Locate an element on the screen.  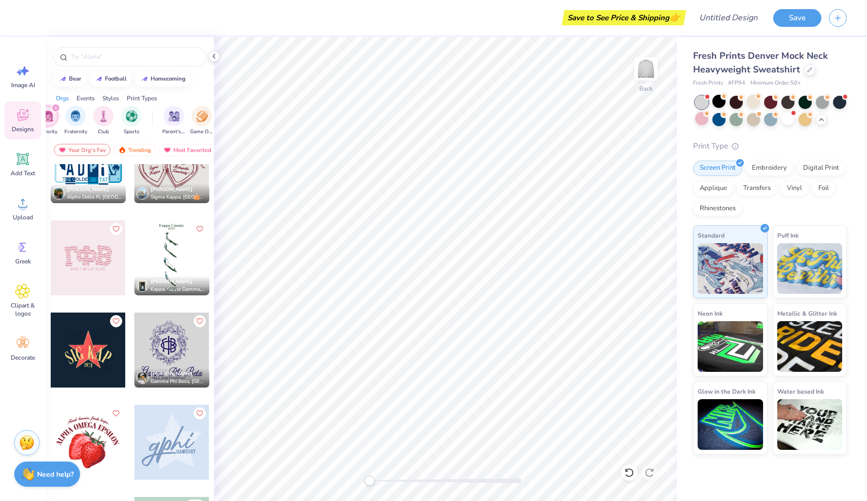
div: Back is located at coordinates (646, 89).